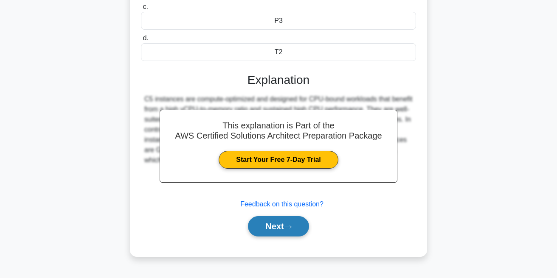 This screenshot has width=557, height=278. Describe the element at coordinates (282, 204) in the screenshot. I see `a: Feedback on this question?` at that location.